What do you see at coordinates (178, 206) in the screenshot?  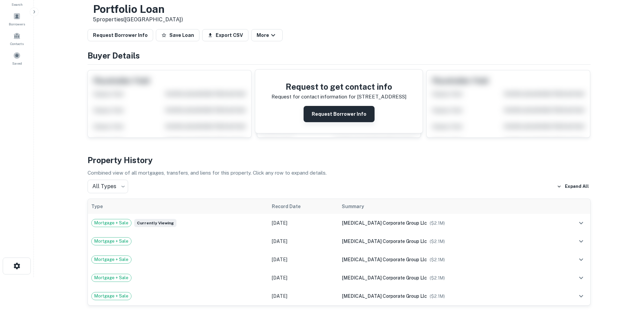 I see `th: Type` at bounding box center [178, 206].